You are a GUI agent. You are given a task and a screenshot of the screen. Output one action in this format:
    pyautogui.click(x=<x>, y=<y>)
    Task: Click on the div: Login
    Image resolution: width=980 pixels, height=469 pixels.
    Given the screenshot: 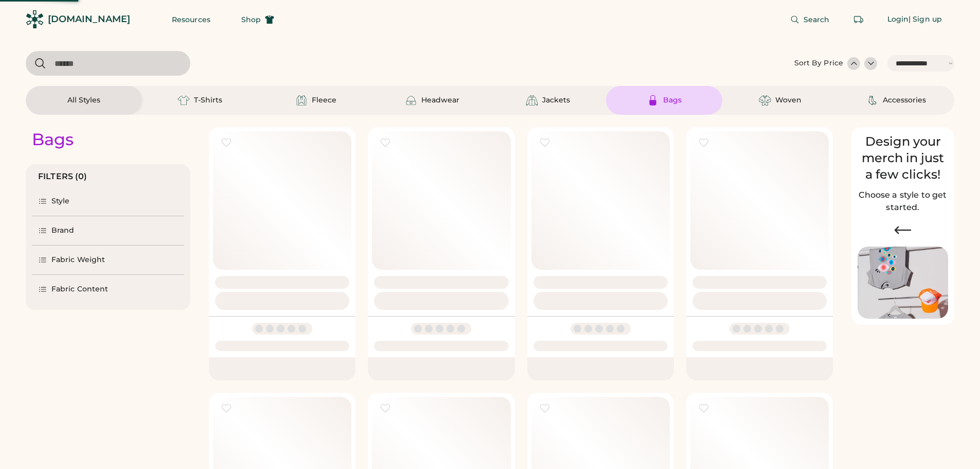 What is the action you would take?
    pyautogui.click(x=898, y=20)
    